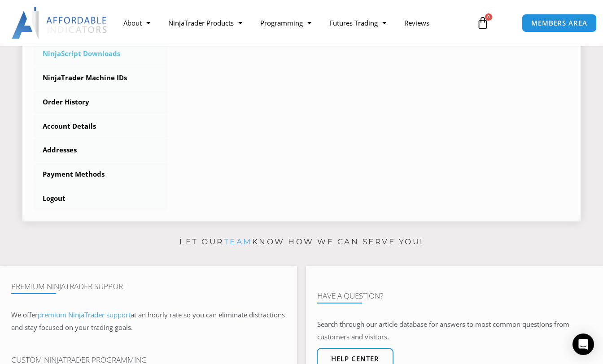 This screenshot has width=603, height=364. I want to click on a: NinjaTrader Machine IDs, so click(101, 78).